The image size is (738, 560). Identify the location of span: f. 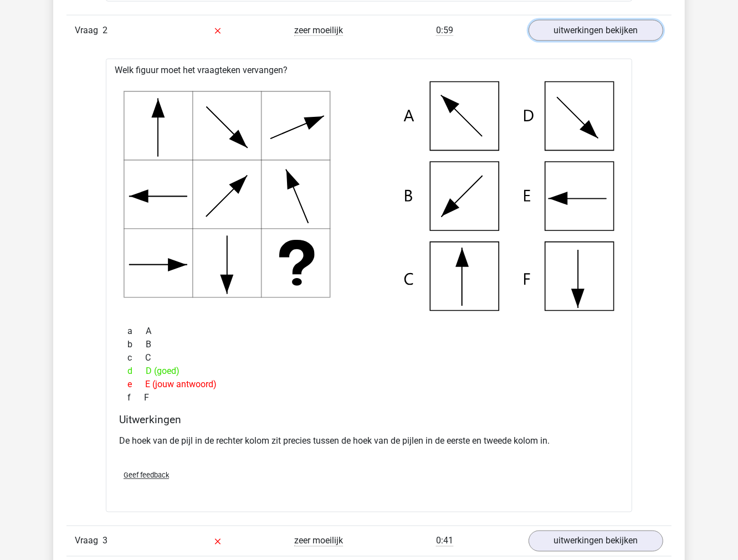
(135, 397).